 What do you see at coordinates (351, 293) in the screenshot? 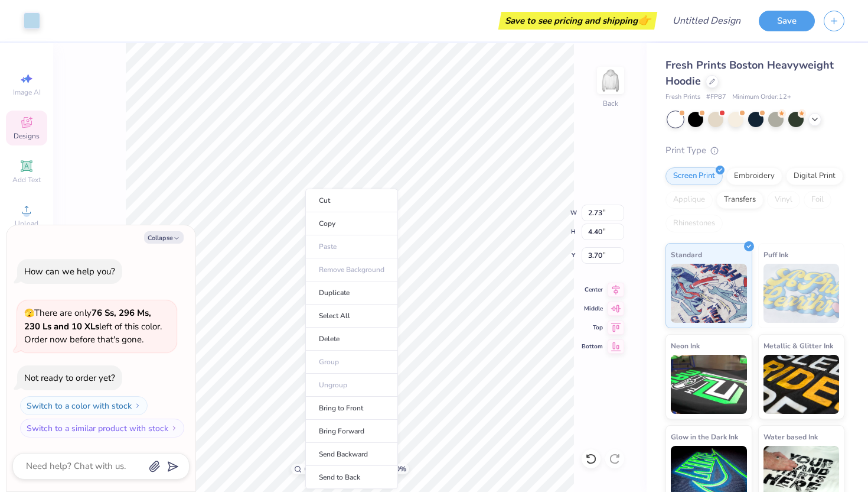
I see `li: Duplicate` at bounding box center [351, 293].